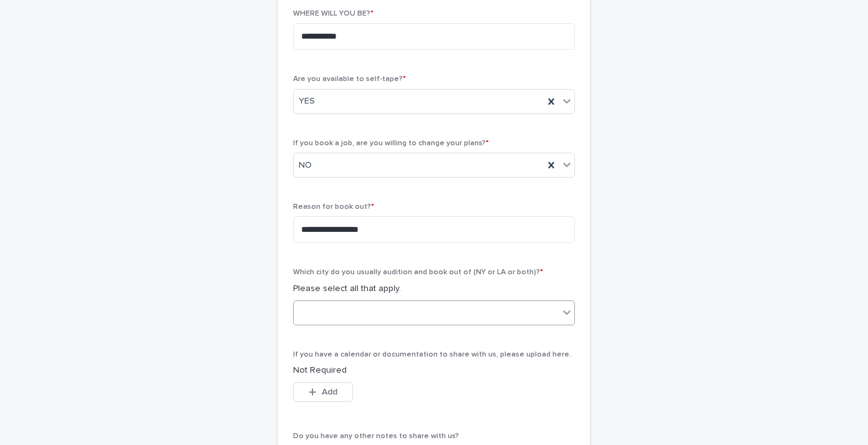 The image size is (868, 445). What do you see at coordinates (333, 13) in the screenshot?
I see `span: WHERE WILL YOU BE?` at bounding box center [333, 13].